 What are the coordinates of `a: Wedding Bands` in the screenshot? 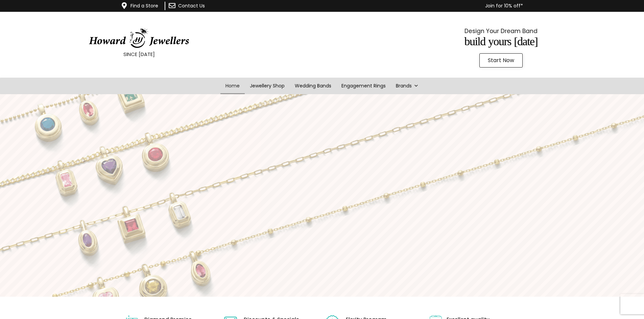 It's located at (313, 86).